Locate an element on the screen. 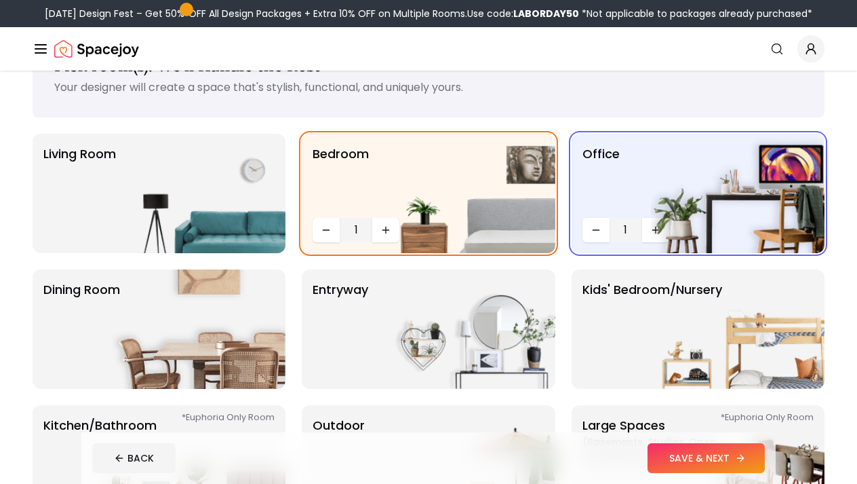 The height and width of the screenshot is (484, 857). p: Bedroom is located at coordinates (340, 178).